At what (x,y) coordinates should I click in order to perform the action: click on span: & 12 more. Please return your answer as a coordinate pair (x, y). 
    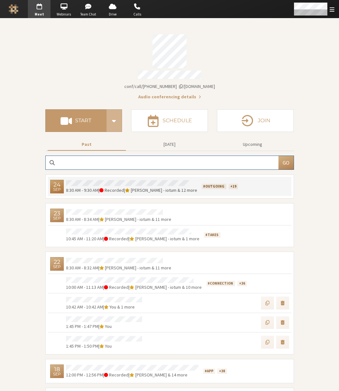
    Looking at the image, I should click on (187, 190).